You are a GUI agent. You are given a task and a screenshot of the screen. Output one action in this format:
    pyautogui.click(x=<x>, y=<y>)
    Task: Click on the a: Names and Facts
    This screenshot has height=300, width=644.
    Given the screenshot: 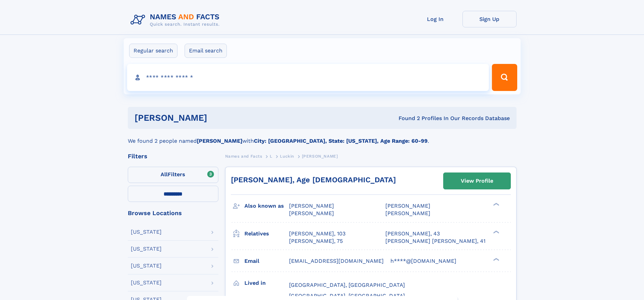 What is the action you would take?
    pyautogui.click(x=244, y=156)
    